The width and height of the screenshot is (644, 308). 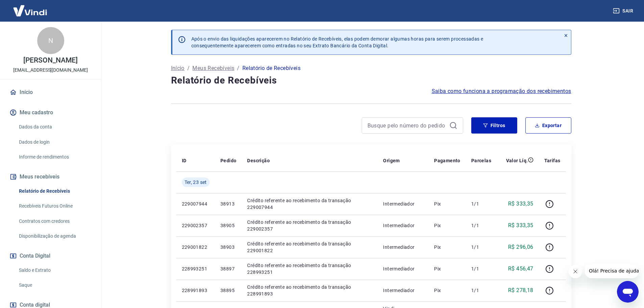 What do you see at coordinates (407, 125) in the screenshot?
I see `input: Busque pelo número do pedido` at bounding box center [407, 125].